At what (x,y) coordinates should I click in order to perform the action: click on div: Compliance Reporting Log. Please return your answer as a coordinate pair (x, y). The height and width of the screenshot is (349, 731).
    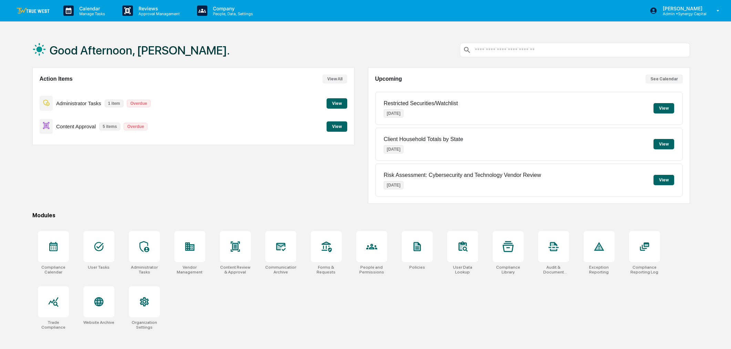
    Looking at the image, I should click on (645, 269).